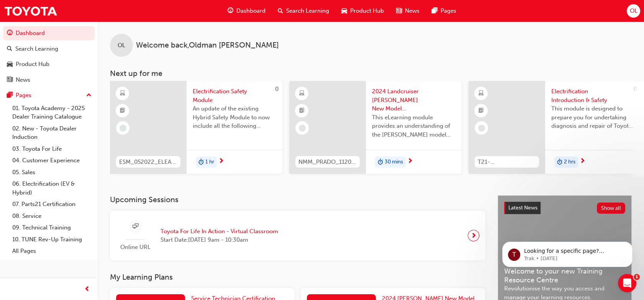  Describe the element at coordinates (251, 11) in the screenshot. I see `span: Dashboard` at that location.